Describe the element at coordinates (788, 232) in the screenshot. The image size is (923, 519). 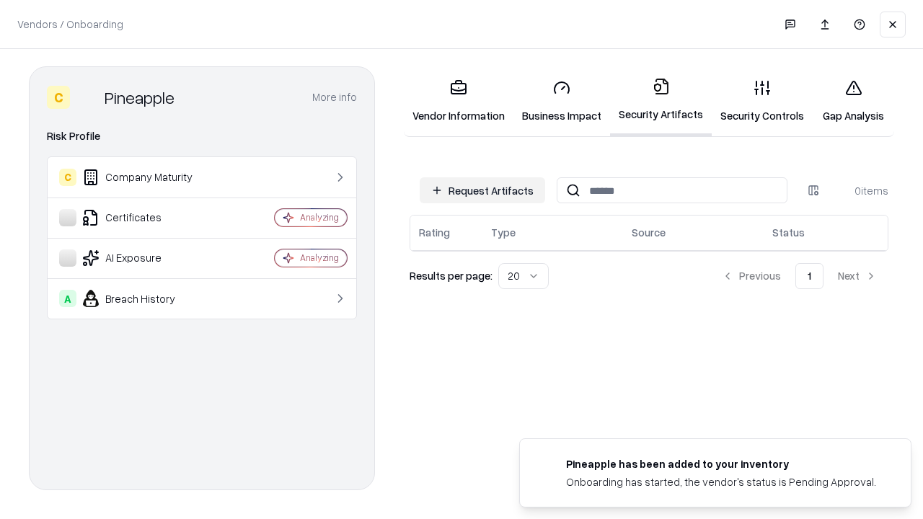
I see `div: Status` at that location.